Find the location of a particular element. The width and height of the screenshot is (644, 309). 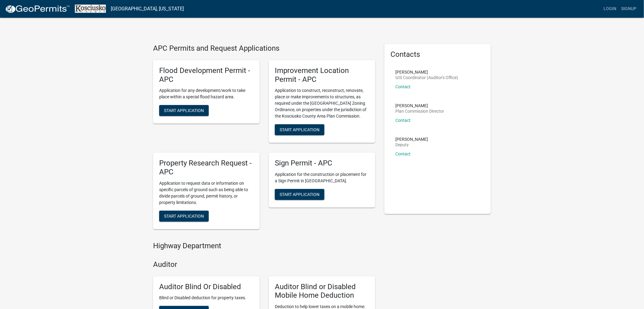

p: Blind or Disabled deduction for property taxes. is located at coordinates (206, 297).